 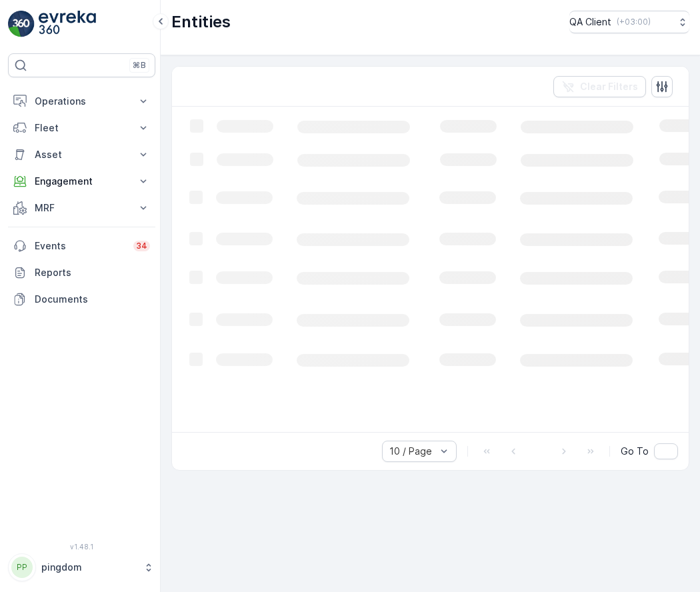 What do you see at coordinates (22, 568) in the screenshot?
I see `div: PP` at bounding box center [22, 568].